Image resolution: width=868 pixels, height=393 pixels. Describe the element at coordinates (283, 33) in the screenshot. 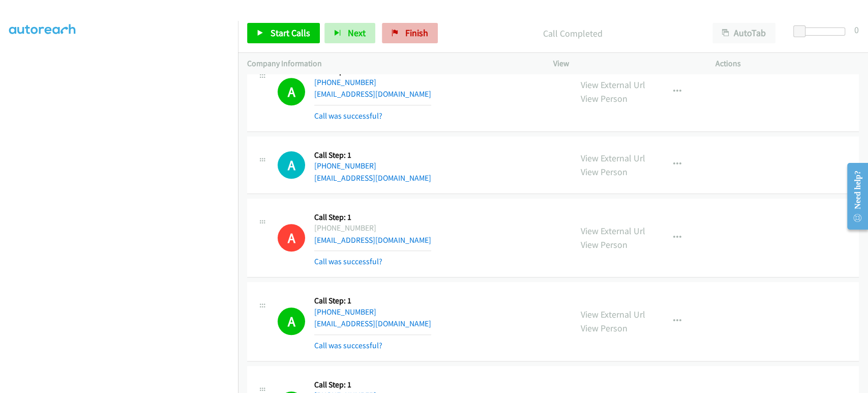

I see `a: Start Calls` at that location.